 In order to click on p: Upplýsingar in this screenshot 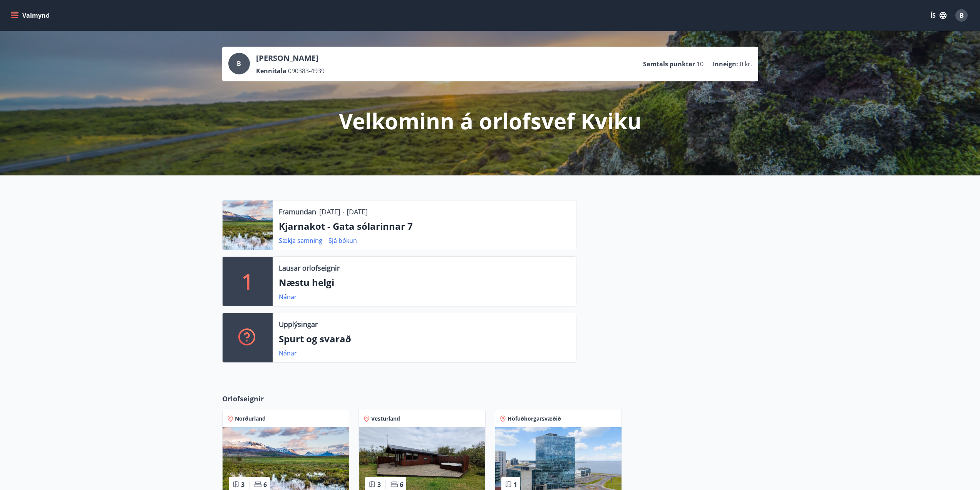, I will do `click(298, 324)`.